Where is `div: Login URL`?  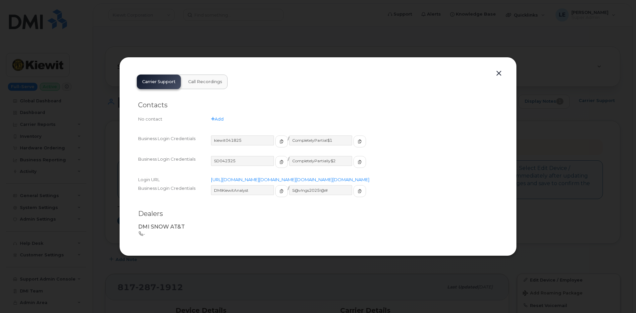 div: Login URL is located at coordinates (175, 180).